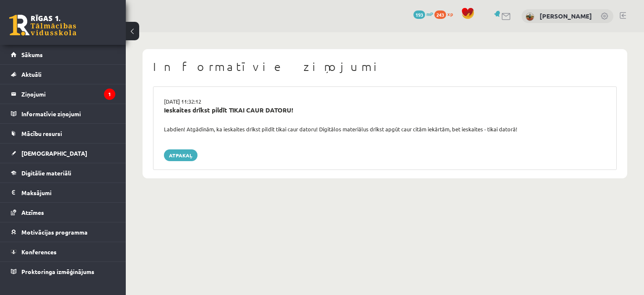 The height and width of the screenshot is (295, 644). What do you see at coordinates (32, 55) in the screenshot?
I see `span: Sākums` at bounding box center [32, 55].